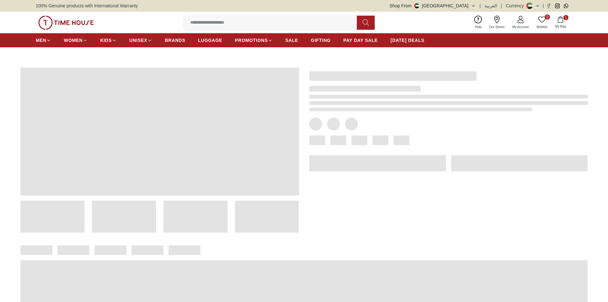 The height and width of the screenshot is (302, 608). Describe the element at coordinates (516, 6) in the screenshot. I see `div: Currency` at that location.